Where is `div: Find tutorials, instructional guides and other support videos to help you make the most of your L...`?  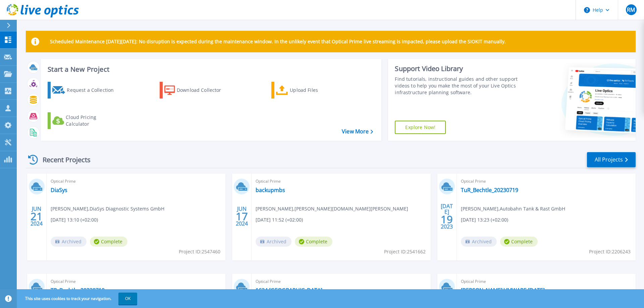
div: Find tutorials, instructional guides and other support videos to help you make the most of your L... is located at coordinates (458, 86).